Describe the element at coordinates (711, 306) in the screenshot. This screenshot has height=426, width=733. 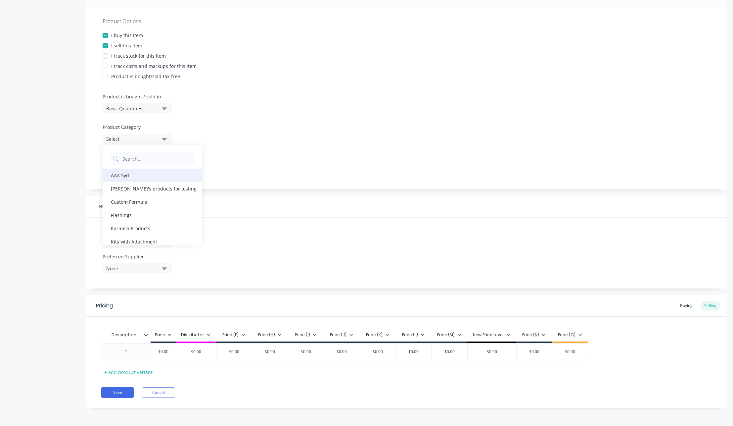
I see `div: Selling` at that location.